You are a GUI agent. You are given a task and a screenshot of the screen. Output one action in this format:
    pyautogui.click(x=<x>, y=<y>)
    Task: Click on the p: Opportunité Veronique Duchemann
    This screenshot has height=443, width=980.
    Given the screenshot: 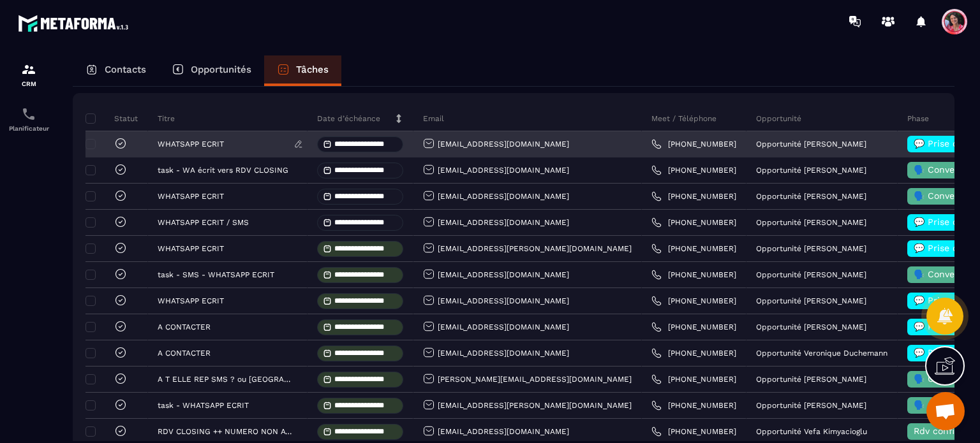 What is the action you would take?
    pyautogui.click(x=821, y=353)
    